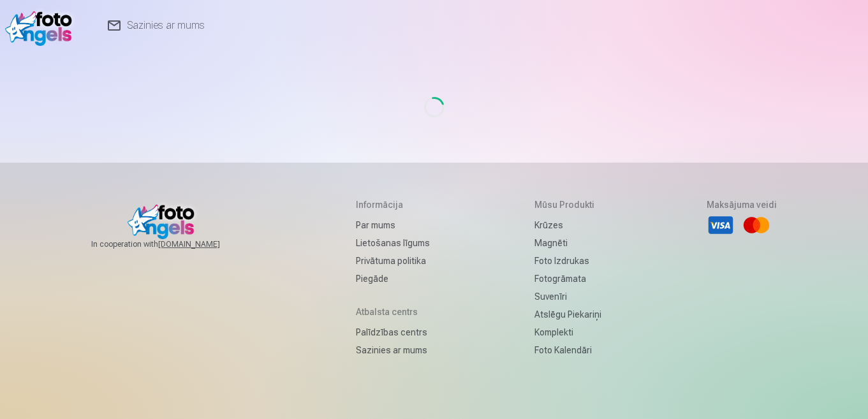 The image size is (868, 419). What do you see at coordinates (567, 205) in the screenshot?
I see `h5: Mūsu produkti` at bounding box center [567, 205].